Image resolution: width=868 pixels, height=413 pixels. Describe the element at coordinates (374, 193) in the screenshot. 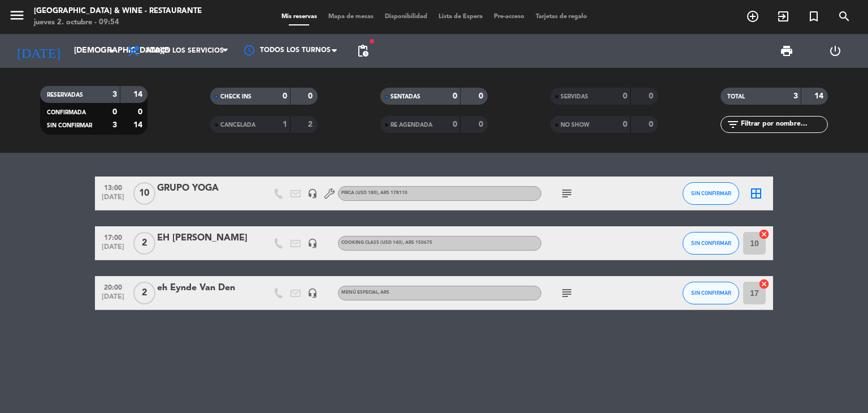

I see `span: PIRCA (USD 180)` at that location.